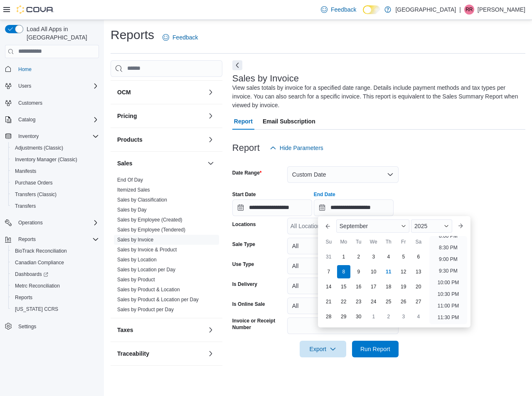 This screenshot has height=396, width=532. What do you see at coordinates (244, 224) in the screenshot?
I see `label: Locations` at bounding box center [244, 224].